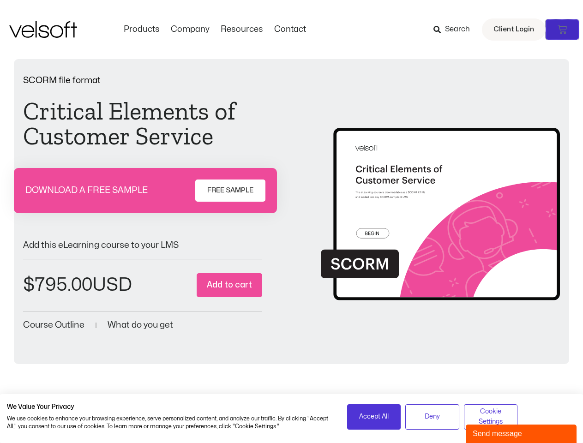 The height and width of the screenshot is (443, 583). I want to click on h2: We Value Your Privacy, so click(170, 407).